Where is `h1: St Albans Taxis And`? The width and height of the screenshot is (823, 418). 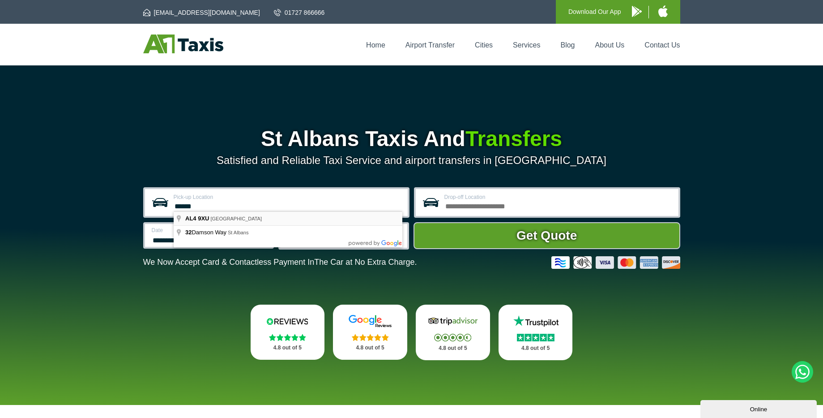
h1: St Albans Taxis And is located at coordinates (412, 139).